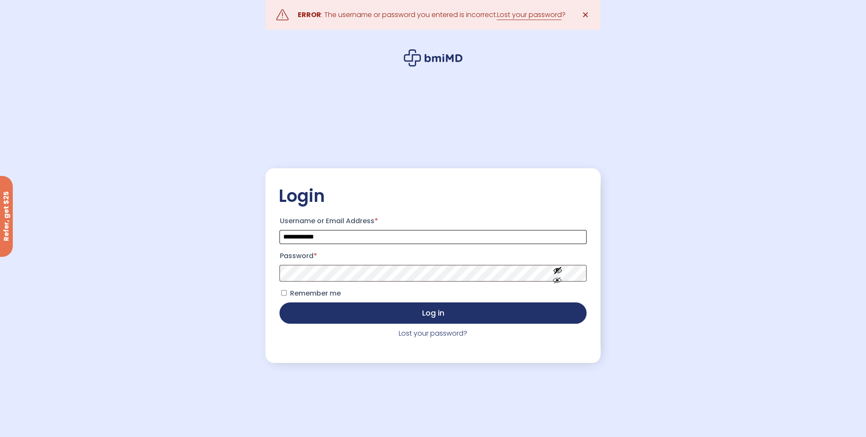 This screenshot has width=866, height=437. I want to click on label: Username or Email Address, so click(433, 221).